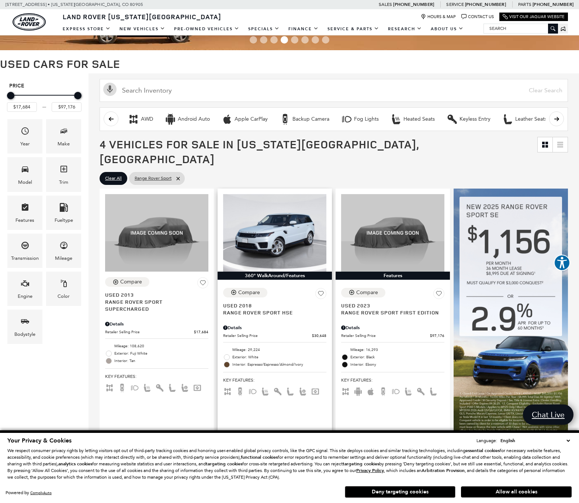  Describe the element at coordinates (370, 471) in the screenshot. I see `u: Privacy Policy` at that location.